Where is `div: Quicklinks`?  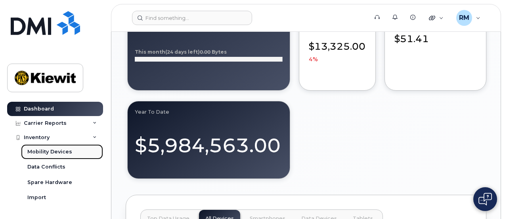
div: Quicklinks is located at coordinates (436, 18).